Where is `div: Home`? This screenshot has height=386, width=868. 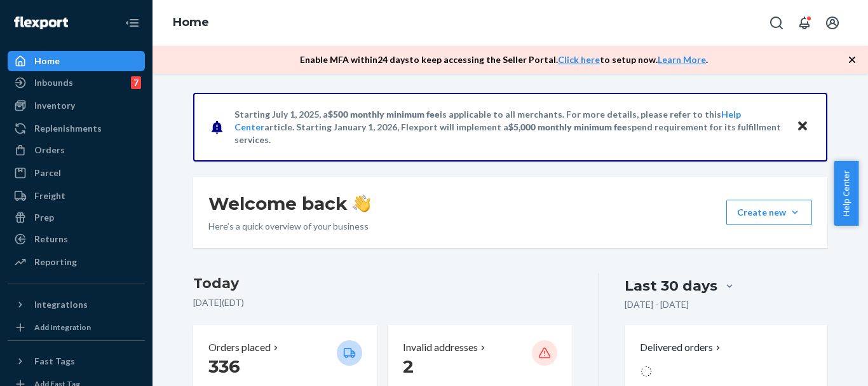 div: Home is located at coordinates (47, 61).